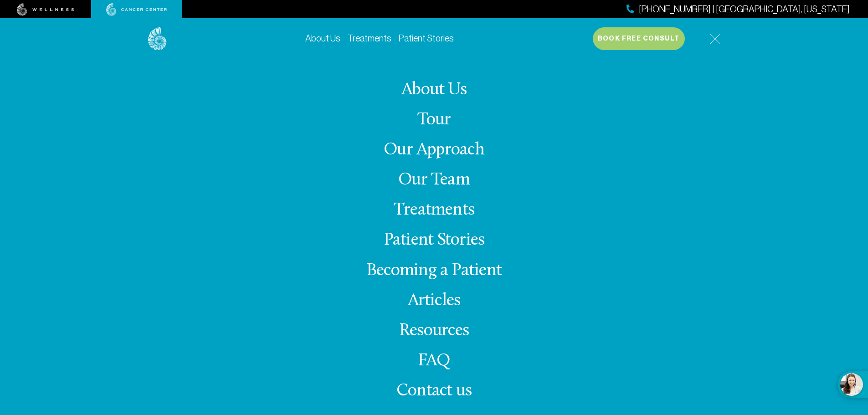 Image resolution: width=868 pixels, height=415 pixels. I want to click on span: Contact us, so click(434, 391).